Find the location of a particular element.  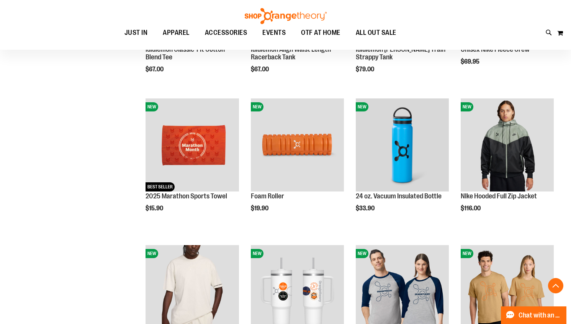

span: $33.90 is located at coordinates (365, 208).